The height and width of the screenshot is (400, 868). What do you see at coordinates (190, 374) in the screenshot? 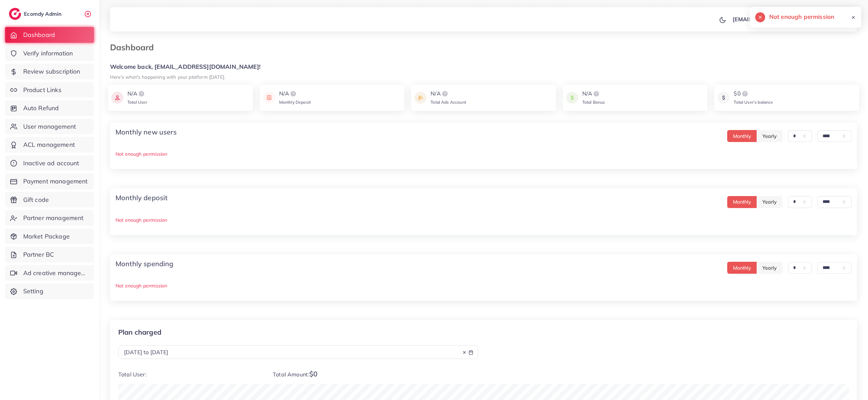
I see `p: Total User:` at bounding box center [190, 374].